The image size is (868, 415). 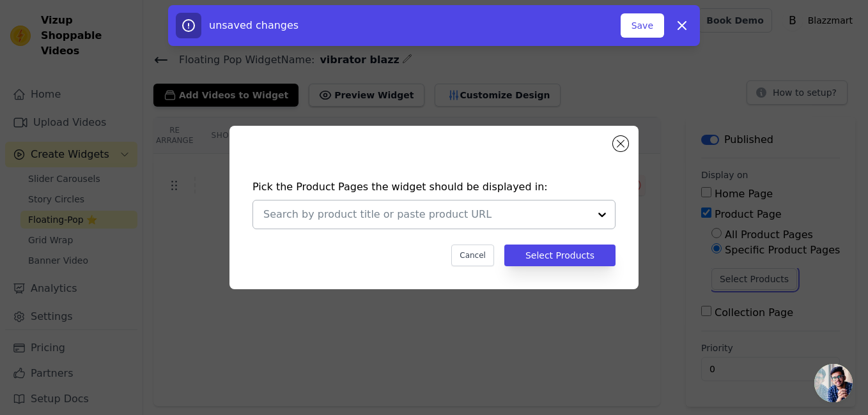 I want to click on button: Select Products, so click(x=560, y=256).